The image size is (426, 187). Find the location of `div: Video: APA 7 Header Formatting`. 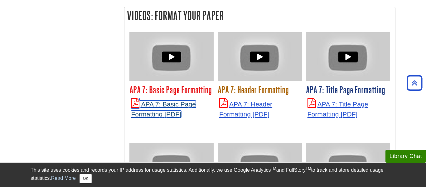

div: Video: APA 7 Header Formatting is located at coordinates (260, 56).